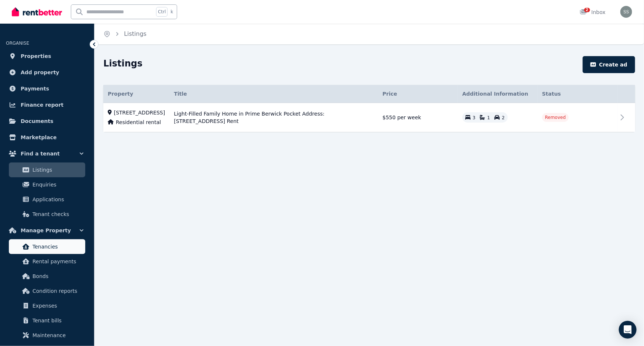  Describe the element at coordinates (57, 185) in the screenshot. I see `span: Enquiries` at that location.